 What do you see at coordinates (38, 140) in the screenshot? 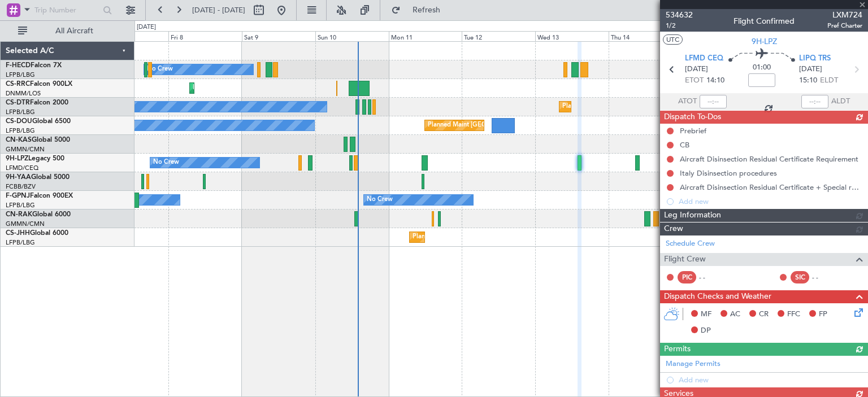
I see `a: CN-KASGlobal 5000` at bounding box center [38, 140].